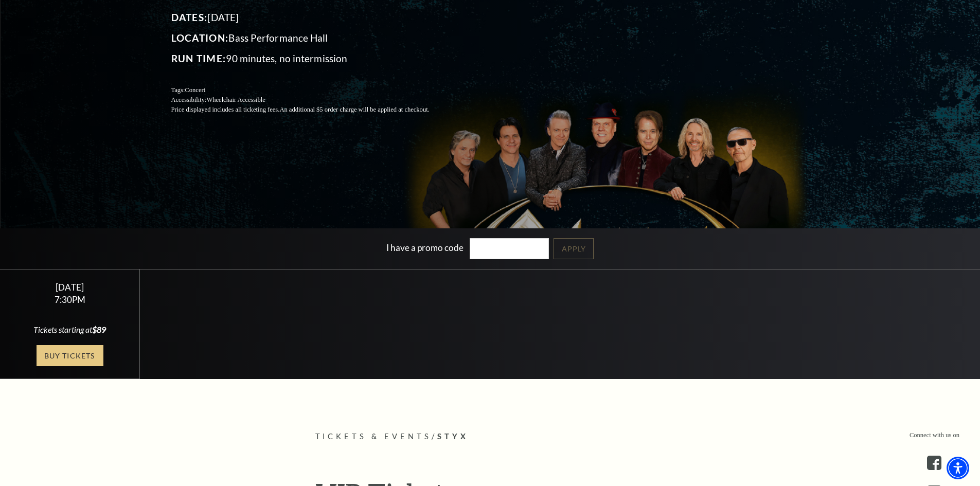 This screenshot has width=980, height=486. Describe the element at coordinates (958, 468) in the screenshot. I see `div: Accessibility Menu` at that location.